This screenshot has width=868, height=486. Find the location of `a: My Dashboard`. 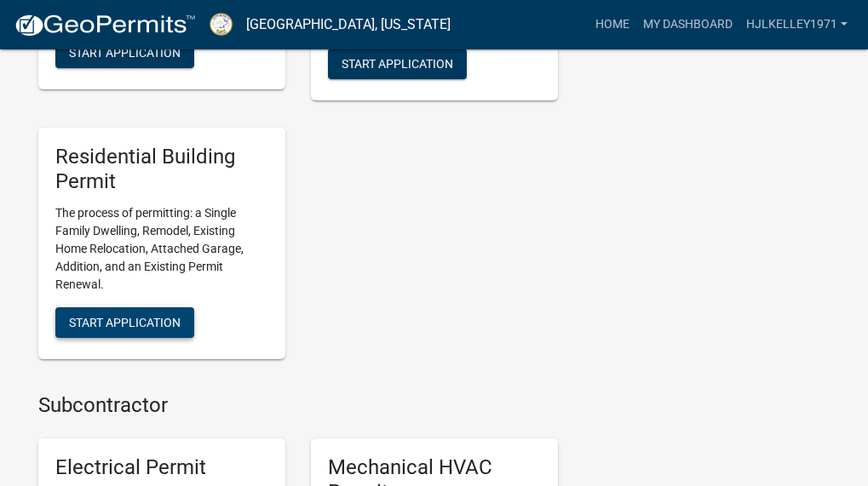

a: My Dashboard is located at coordinates (687, 24).